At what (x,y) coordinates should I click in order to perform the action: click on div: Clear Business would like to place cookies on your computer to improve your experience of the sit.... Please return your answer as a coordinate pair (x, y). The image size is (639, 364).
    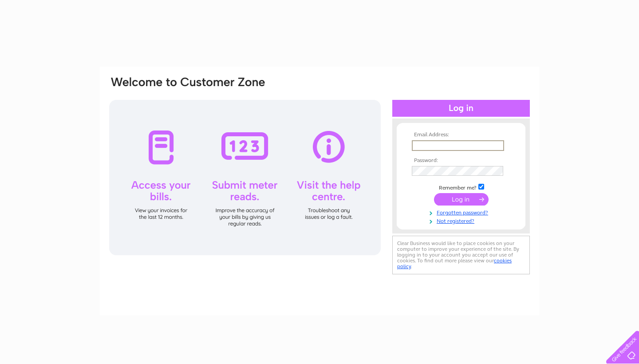
    Looking at the image, I should click on (461, 254).